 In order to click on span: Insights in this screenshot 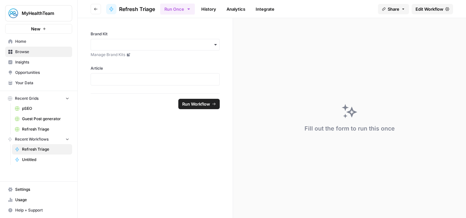, I will do `click(42, 62)`.